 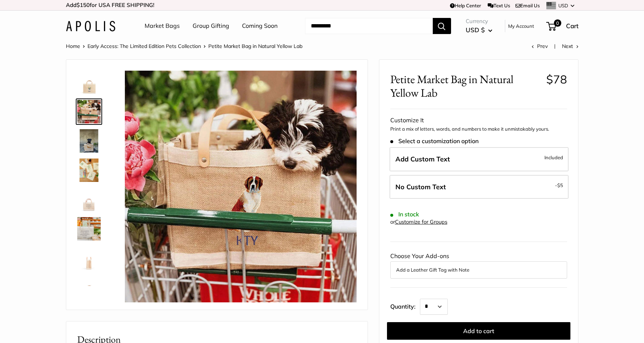 What do you see at coordinates (479, 187) in the screenshot?
I see `label: Leave Blank` at bounding box center [479, 187].